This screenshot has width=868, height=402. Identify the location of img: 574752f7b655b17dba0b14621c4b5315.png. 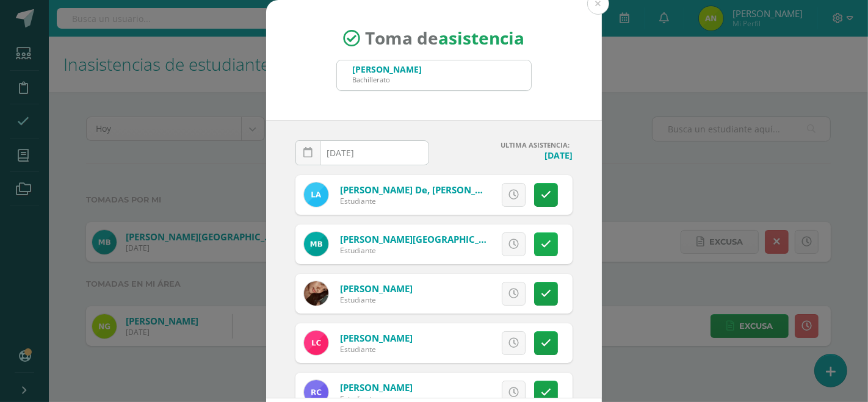
(316, 195).